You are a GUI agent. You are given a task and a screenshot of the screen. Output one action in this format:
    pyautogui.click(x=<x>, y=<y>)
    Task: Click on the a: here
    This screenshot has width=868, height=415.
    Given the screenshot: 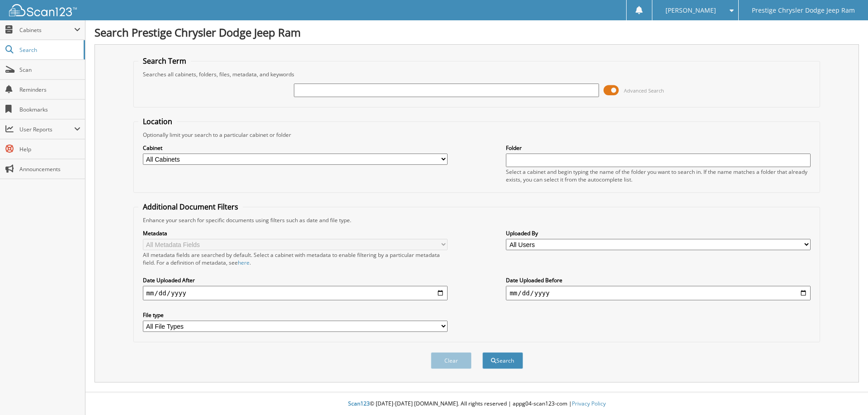 What is the action you would take?
    pyautogui.click(x=243, y=263)
    